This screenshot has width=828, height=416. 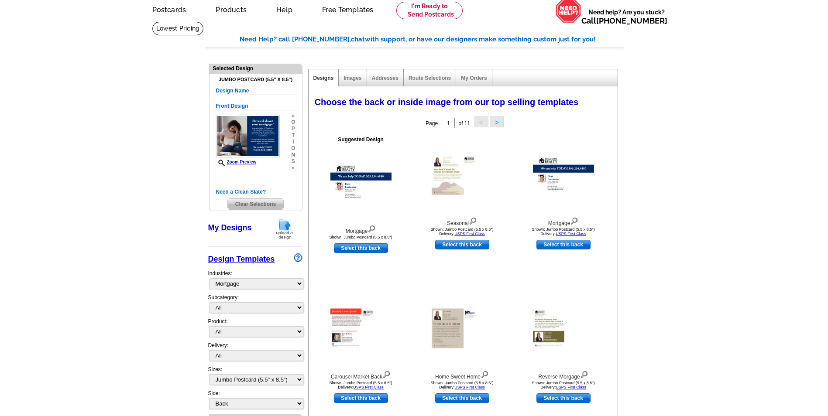 I want to click on div: Side:, so click(x=255, y=400).